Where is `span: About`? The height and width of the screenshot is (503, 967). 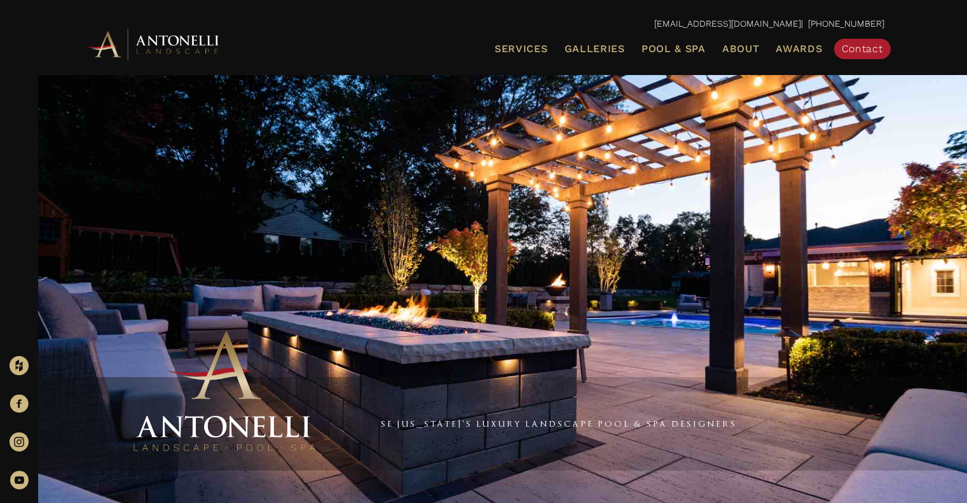
span: About is located at coordinates (741, 49).